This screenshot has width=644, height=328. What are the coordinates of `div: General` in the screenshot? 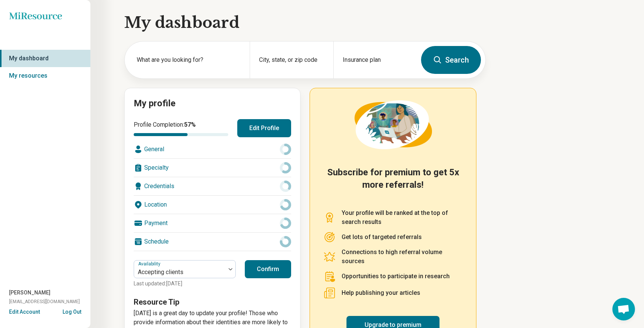 It's located at (212, 149).